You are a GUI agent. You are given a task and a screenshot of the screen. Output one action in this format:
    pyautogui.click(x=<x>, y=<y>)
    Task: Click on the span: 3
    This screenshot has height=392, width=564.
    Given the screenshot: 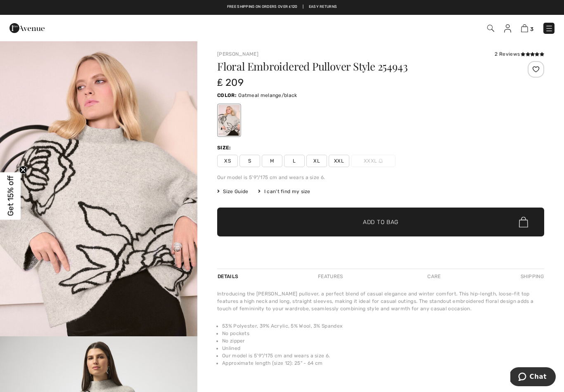 What is the action you would take?
    pyautogui.click(x=532, y=29)
    